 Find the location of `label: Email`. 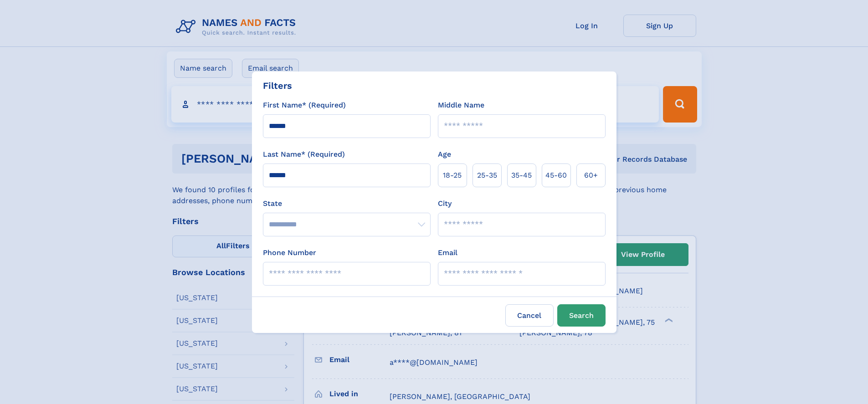

label: Email is located at coordinates (447, 253).